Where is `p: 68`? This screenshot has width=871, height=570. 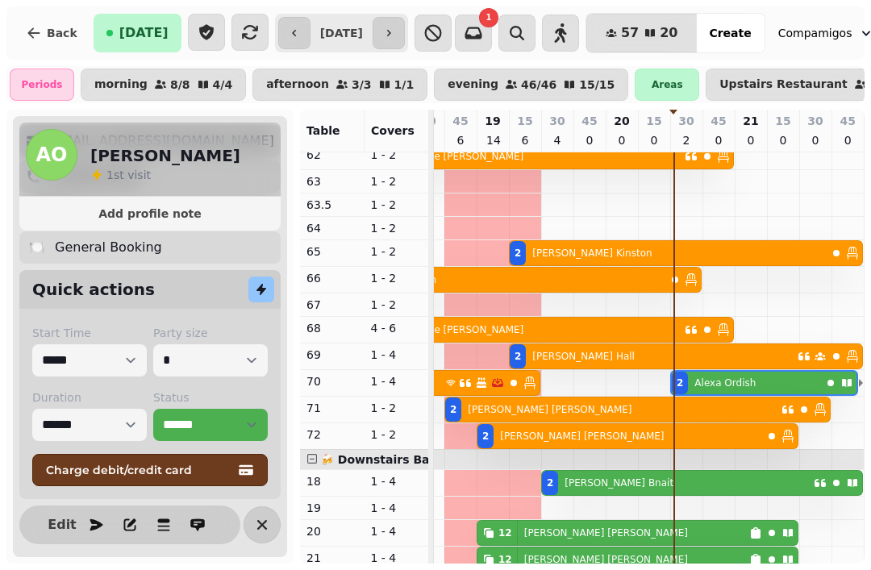
p: 68 is located at coordinates (332, 328).